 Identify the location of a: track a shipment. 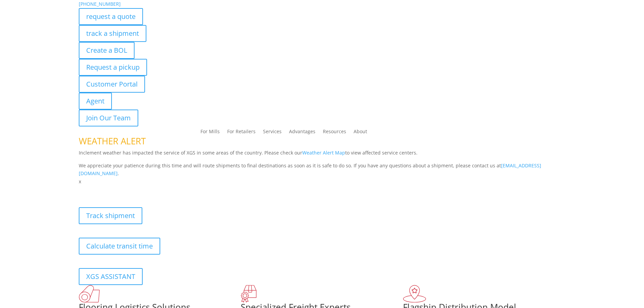
(113, 33).